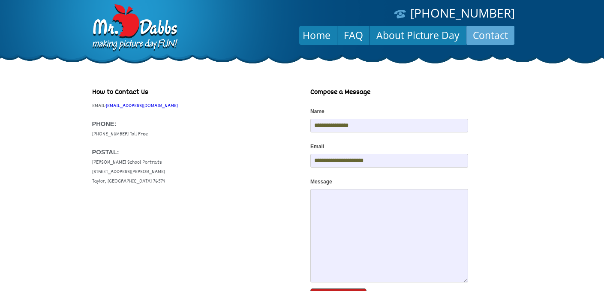  Describe the element at coordinates (491, 35) in the screenshot. I see `a: Contact` at that location.